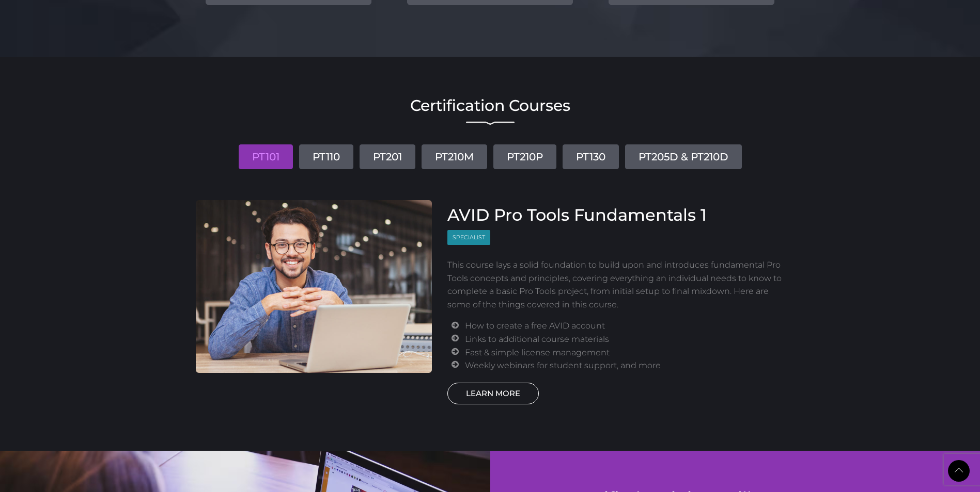 Image resolution: width=980 pixels, height=492 pixels. What do you see at coordinates (624, 366) in the screenshot?
I see `li: Weekly webinars for student support, and more` at bounding box center [624, 366].